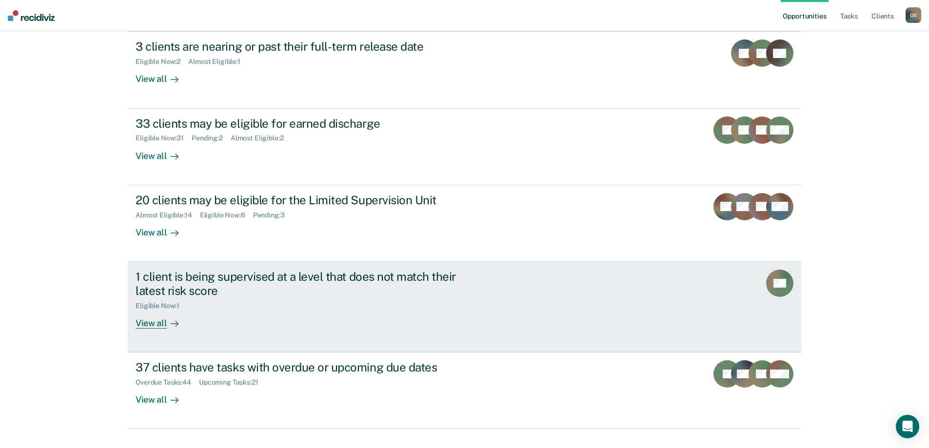 This screenshot has height=448, width=929. Describe the element at coordinates (218, 61) in the screenshot. I see `div: Almost Eligible : 1` at that location.